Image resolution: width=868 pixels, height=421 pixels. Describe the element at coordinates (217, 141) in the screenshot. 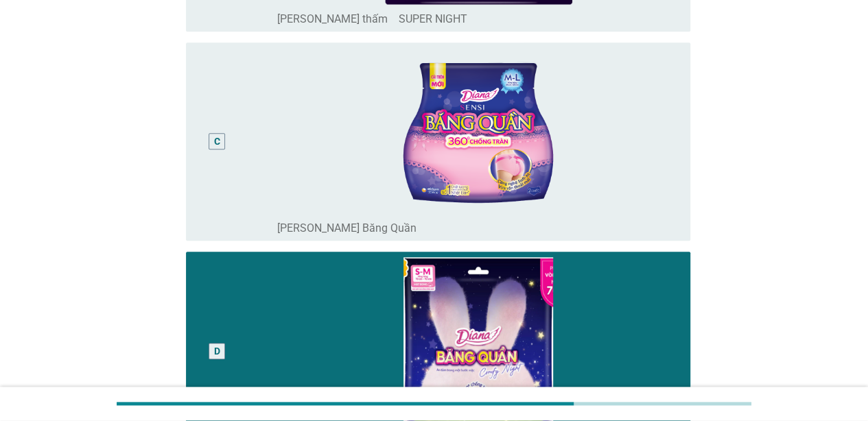

I see `div: C` at that location.